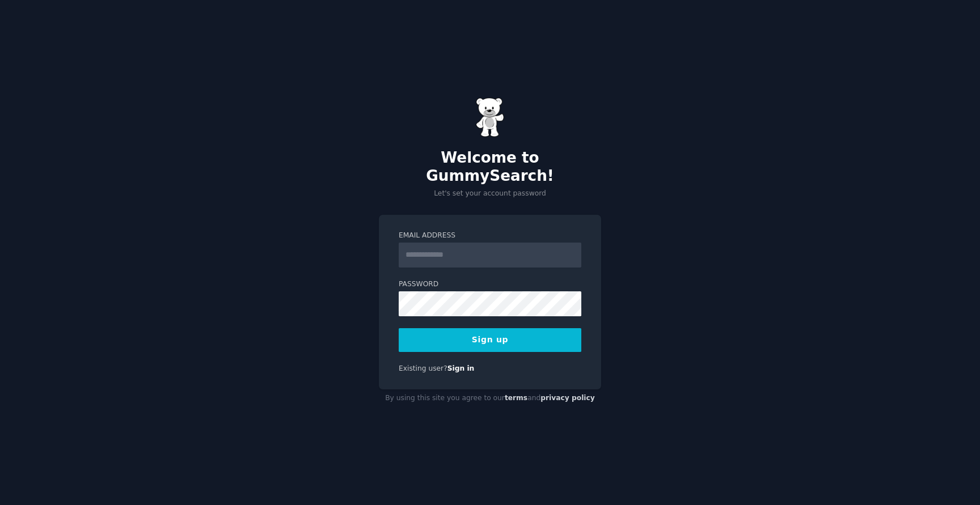 The image size is (980, 505). What do you see at coordinates (490, 284) in the screenshot?
I see `label: Password` at bounding box center [490, 284].